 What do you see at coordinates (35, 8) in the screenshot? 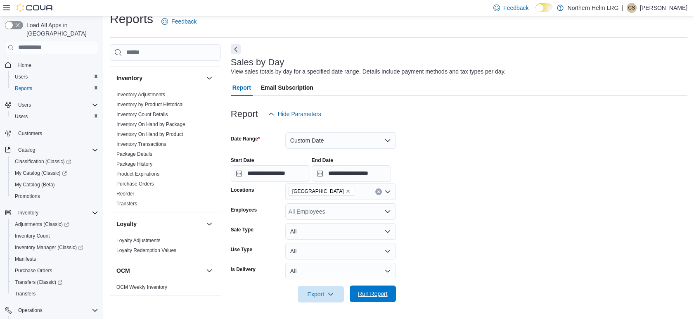
I see `img: Cova` at bounding box center [35, 8].